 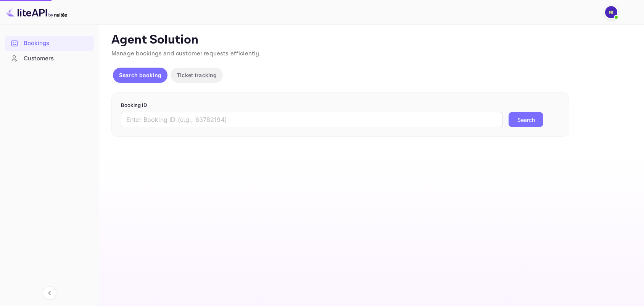 I want to click on p: Ticket tracking, so click(x=196, y=75).